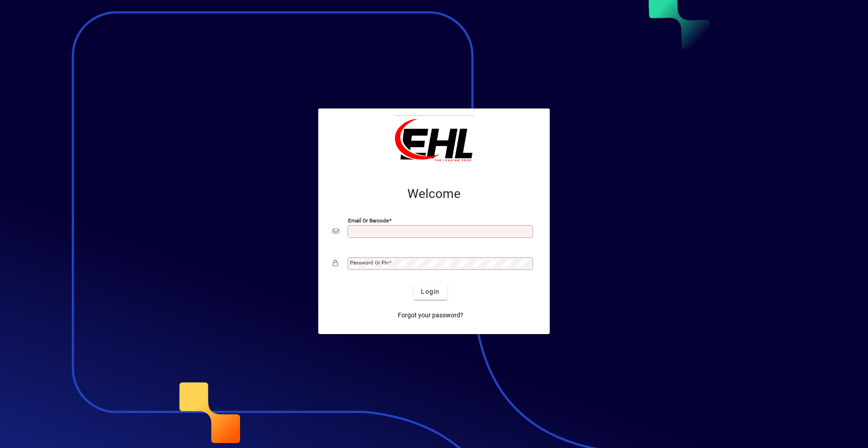 The height and width of the screenshot is (448, 868). What do you see at coordinates (434, 194) in the screenshot?
I see `h2: Welcome` at bounding box center [434, 194].